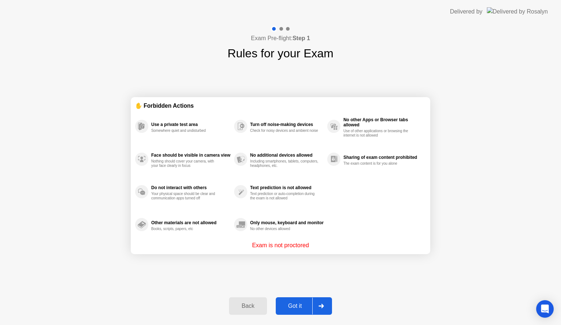 Image resolution: width=561 pixels, height=325 pixels. What do you see at coordinates (185, 196) in the screenshot?
I see `div: Your physical space should be clear and communication apps turned off` at bounding box center [185, 196].